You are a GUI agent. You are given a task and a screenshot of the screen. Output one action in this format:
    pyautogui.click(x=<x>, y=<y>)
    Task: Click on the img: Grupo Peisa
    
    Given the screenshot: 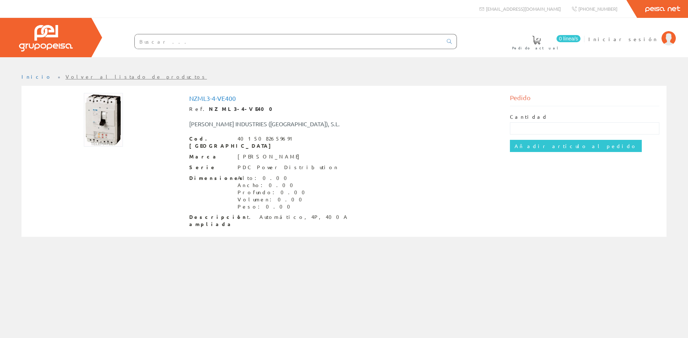 What is the action you would take?
    pyautogui.click(x=46, y=38)
    